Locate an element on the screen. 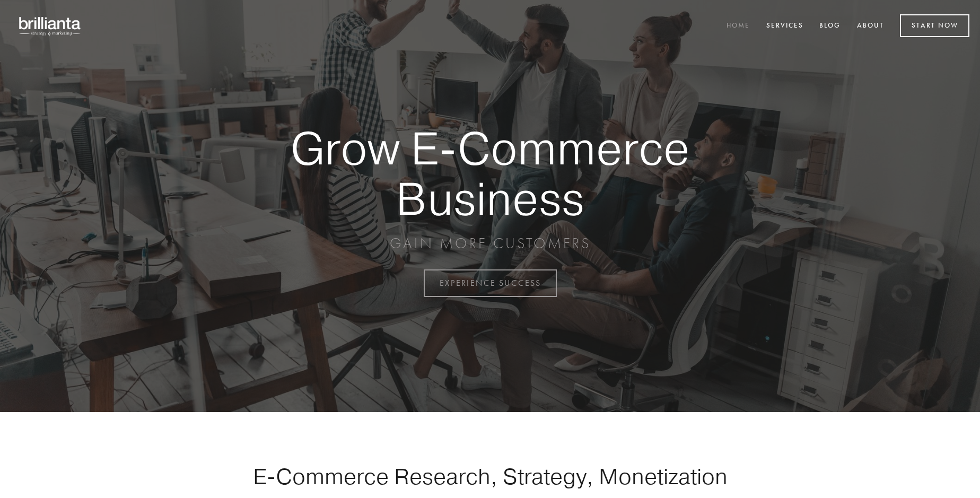 The width and height of the screenshot is (980, 498). a: Blog is located at coordinates (830, 26).